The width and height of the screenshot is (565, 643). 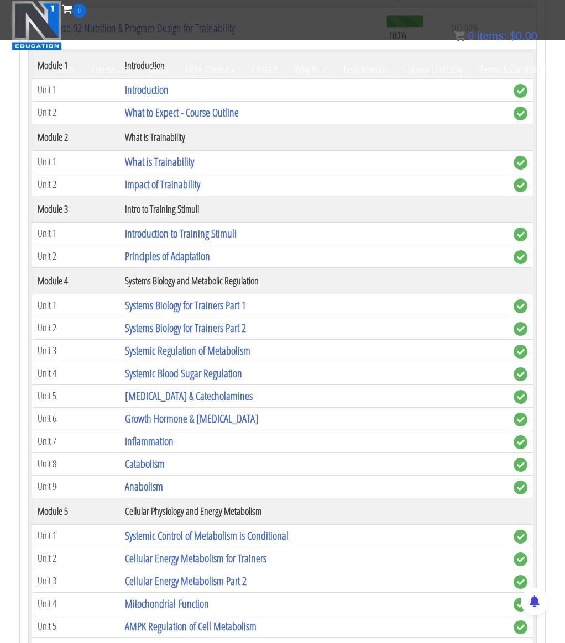 I want to click on a: Cellular Energy Metabolism for Trainers, so click(x=196, y=558).